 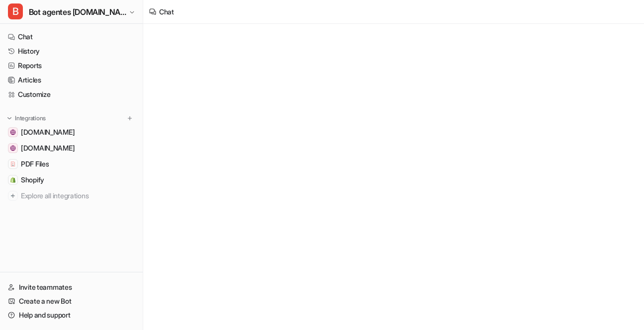 I want to click on a: Invite teammates, so click(x=71, y=287).